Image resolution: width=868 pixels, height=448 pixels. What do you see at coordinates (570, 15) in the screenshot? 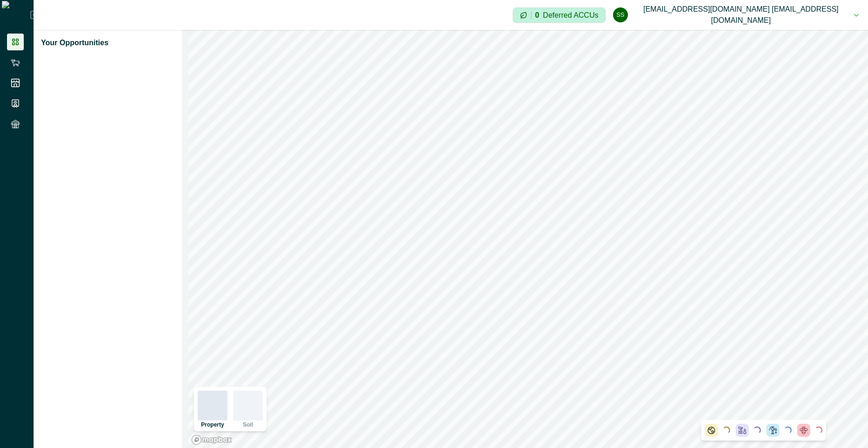
I see `p: Deferred ACCUs` at bounding box center [570, 15].